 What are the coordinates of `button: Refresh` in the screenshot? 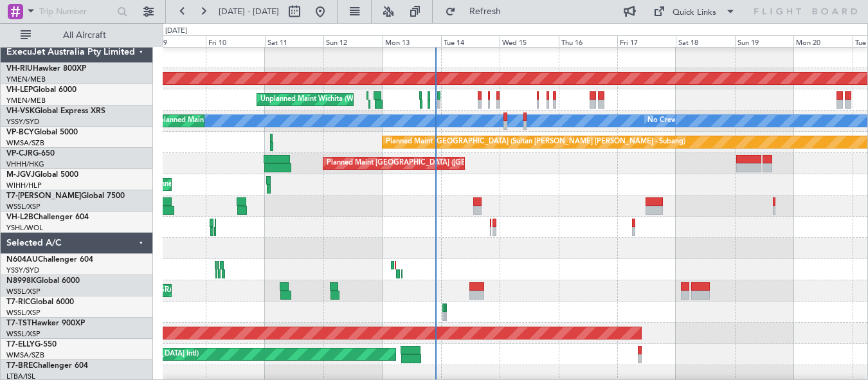 It's located at (478, 11).